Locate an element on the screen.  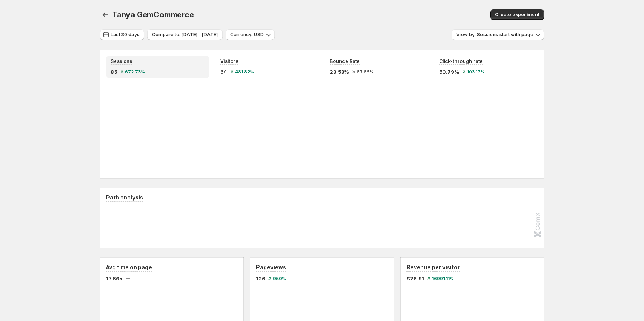
span: Visitors is located at coordinates (229, 62).